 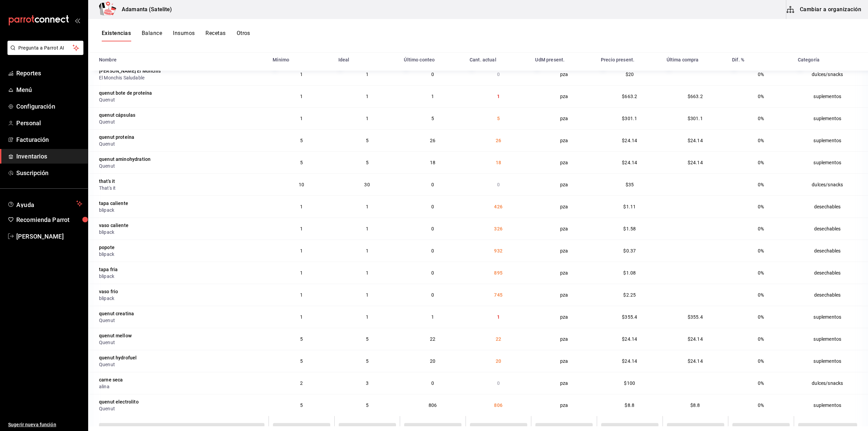 What do you see at coordinates (125, 159) in the screenshot?
I see `div: quenut aminohydration` at bounding box center [125, 159].